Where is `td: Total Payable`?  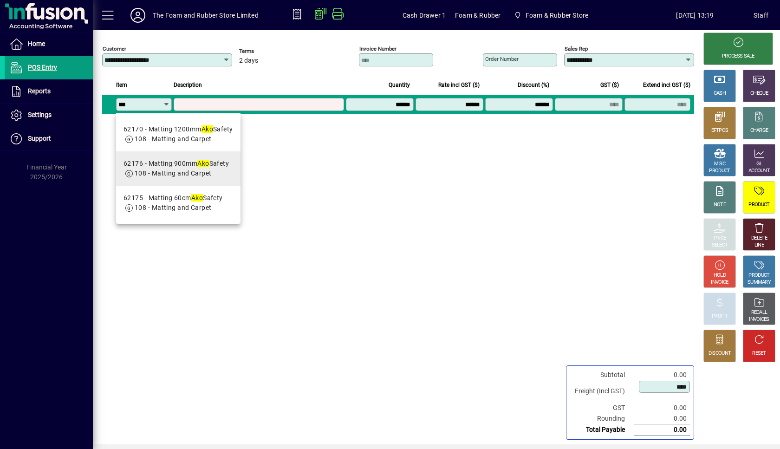
td: Total Payable is located at coordinates (602, 430).